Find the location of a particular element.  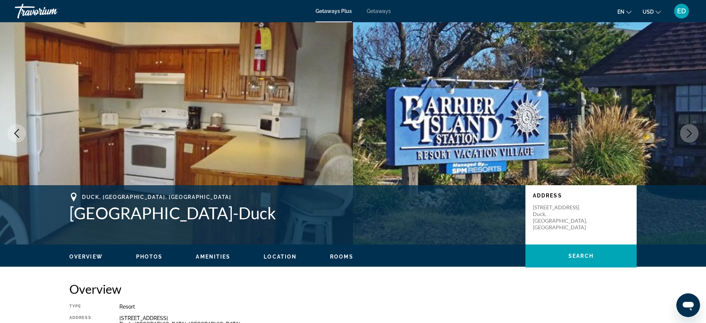

button: Change language is located at coordinates (624, 11).